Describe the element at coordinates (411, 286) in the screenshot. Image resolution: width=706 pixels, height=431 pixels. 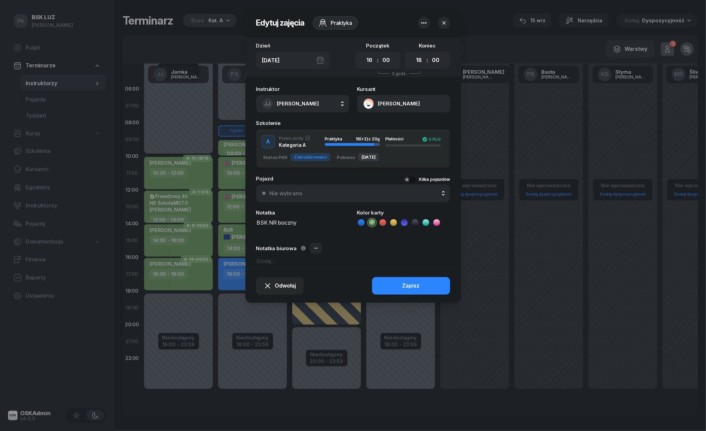
I see `div: Zapisz` at that location.